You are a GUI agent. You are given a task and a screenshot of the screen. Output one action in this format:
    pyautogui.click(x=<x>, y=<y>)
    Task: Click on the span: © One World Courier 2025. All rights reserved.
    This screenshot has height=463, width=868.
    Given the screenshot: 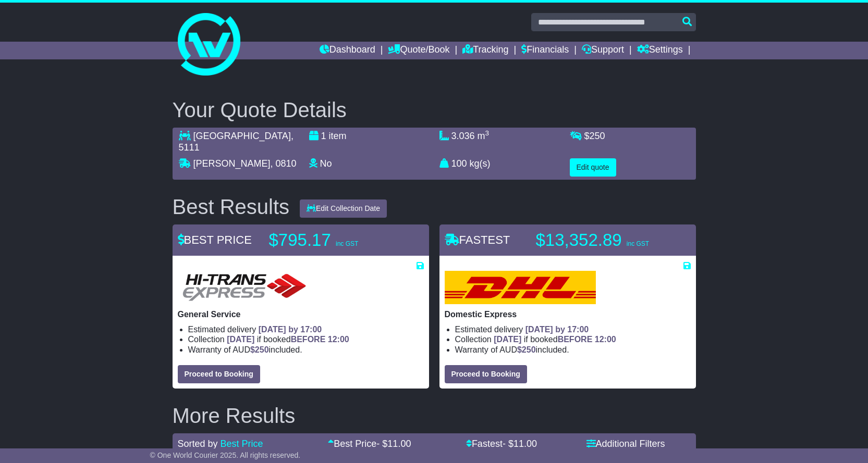 What is the action you would take?
    pyautogui.click(x=225, y=455)
    